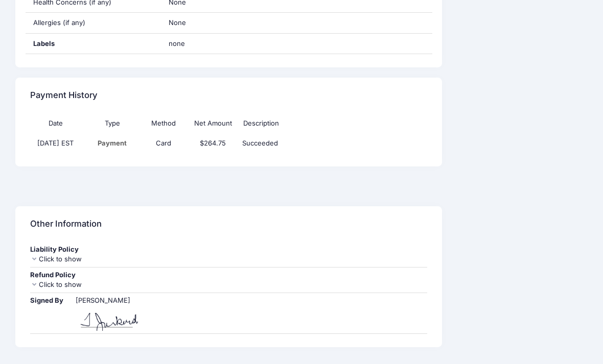 Image resolution: width=603 pixels, height=364 pixels. What do you see at coordinates (93, 23) in the screenshot?
I see `div: Allergies (if any)` at bounding box center [93, 23].